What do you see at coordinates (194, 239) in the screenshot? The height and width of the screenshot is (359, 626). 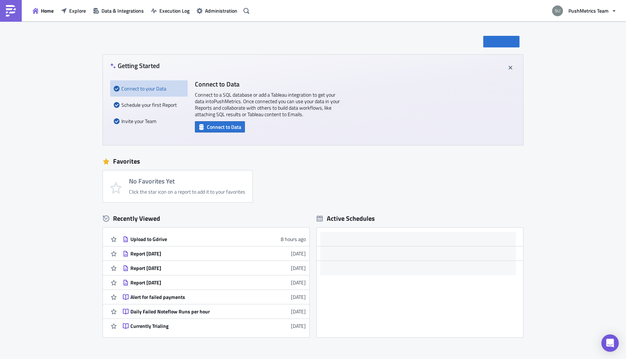 I see `div: Upload to Gdrive` at bounding box center [194, 239].